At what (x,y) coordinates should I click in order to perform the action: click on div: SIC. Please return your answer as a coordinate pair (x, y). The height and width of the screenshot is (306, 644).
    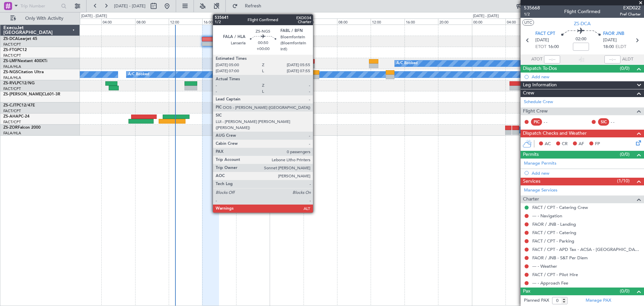
    Looking at the image, I should click on (604, 122).